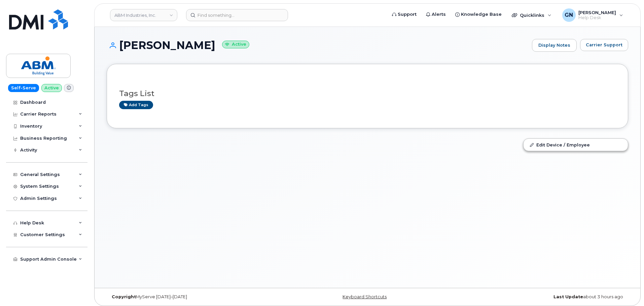 The width and height of the screenshot is (644, 306). Describe the element at coordinates (554, 45) in the screenshot. I see `a: Display Notes` at that location.